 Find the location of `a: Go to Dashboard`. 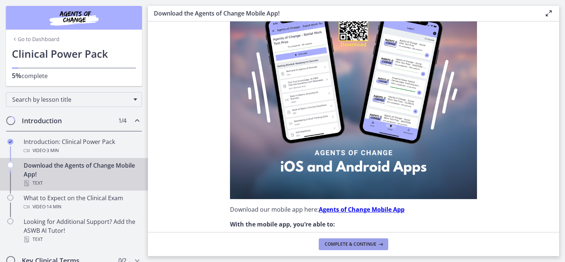

a: Go to Dashboard is located at coordinates (35, 39).